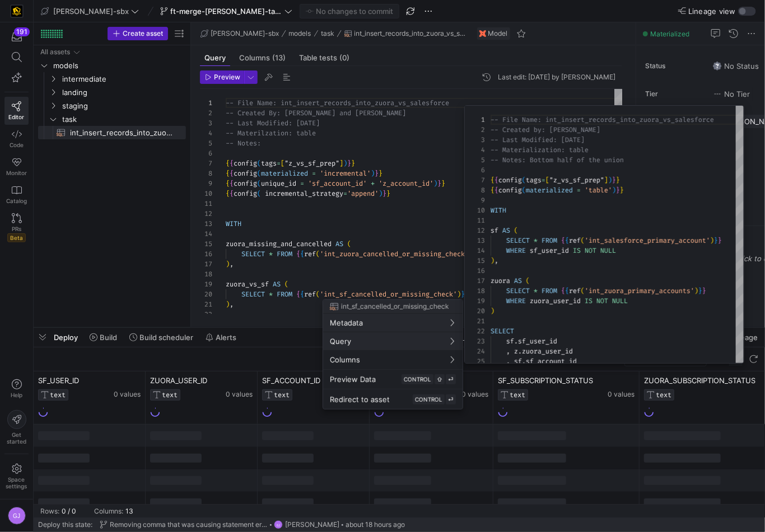 This screenshot has width=765, height=532. What do you see at coordinates (353, 380) in the screenshot?
I see `span: Preview Data` at bounding box center [353, 380].